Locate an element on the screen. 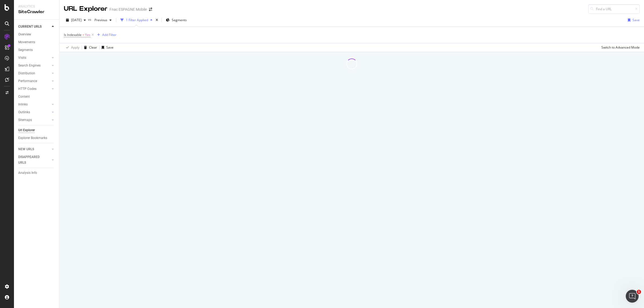  div: Segments is located at coordinates (26, 50).